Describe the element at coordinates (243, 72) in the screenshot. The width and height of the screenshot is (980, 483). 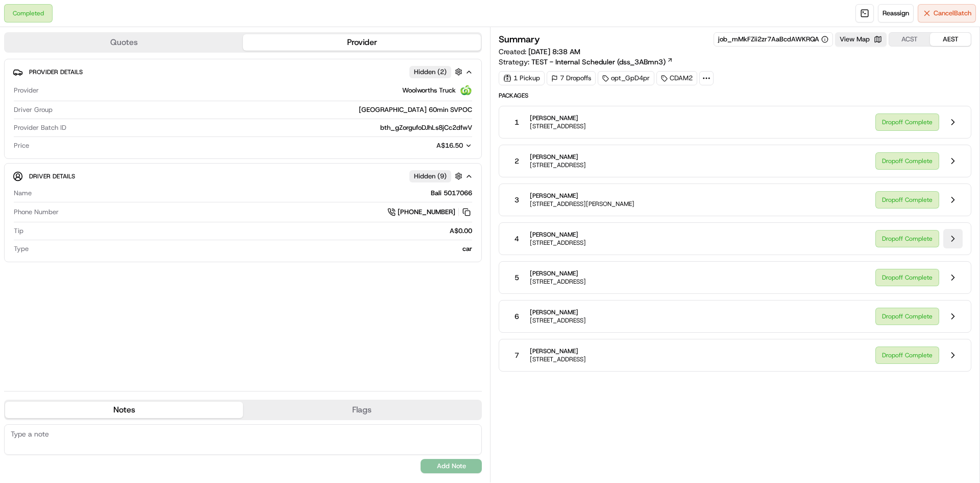
I see `button: Provider DetailsHidden (2)` at that location.